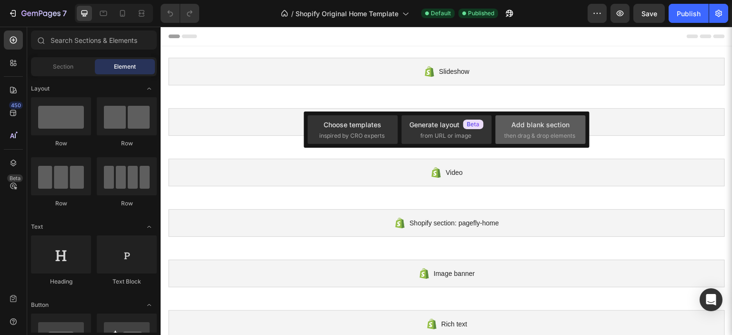 The image size is (732, 335). Describe the element at coordinates (649, 13) in the screenshot. I see `button: Save` at that location.